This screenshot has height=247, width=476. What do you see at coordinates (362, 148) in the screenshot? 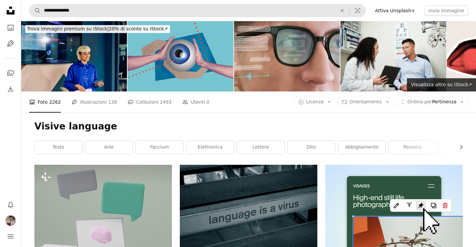
I see `a: abbigliamento` at bounding box center [362, 148].